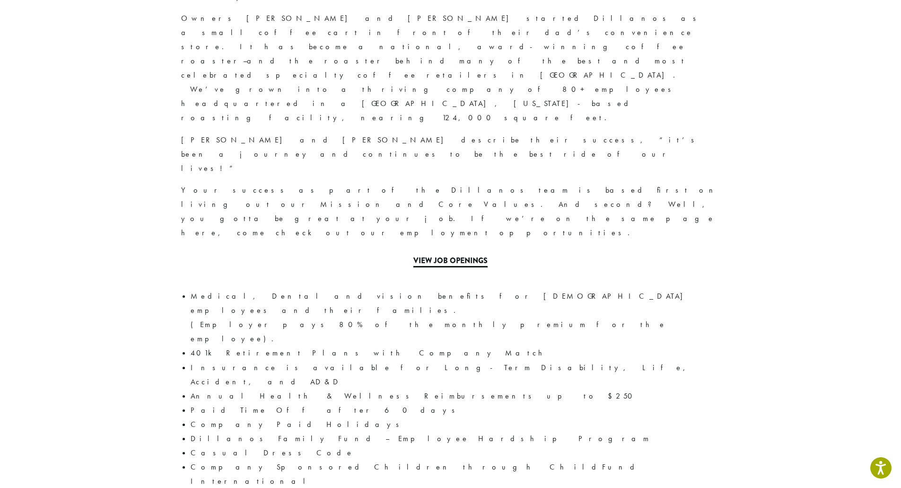  I want to click on li: Insurance is available for Long-Term Disability, Life, Accident, and AD&D, so click(456, 375).